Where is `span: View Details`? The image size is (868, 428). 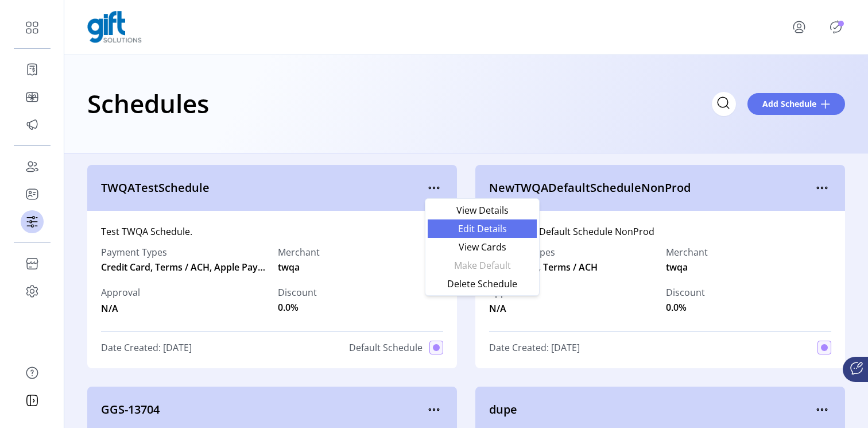 span: View Details is located at coordinates (482, 210).